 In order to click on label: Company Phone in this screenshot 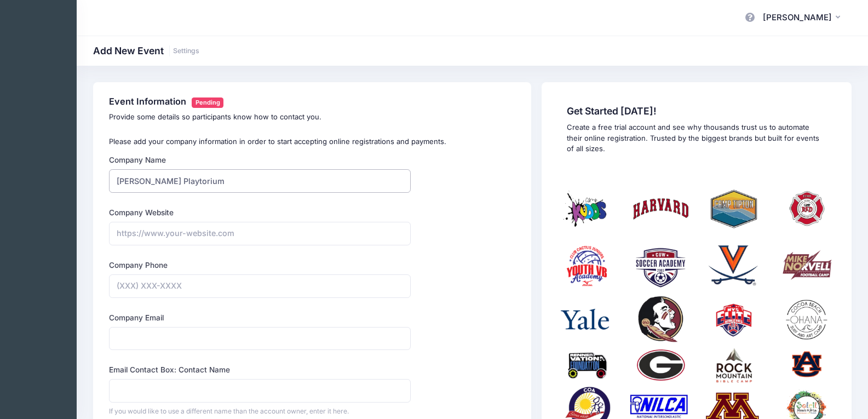, I will do `click(138, 265)`.